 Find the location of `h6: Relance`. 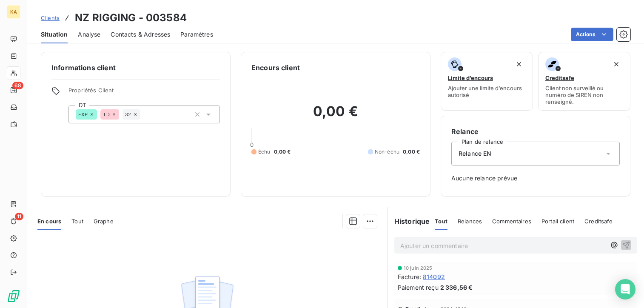

h6: Relance is located at coordinates (535, 131).